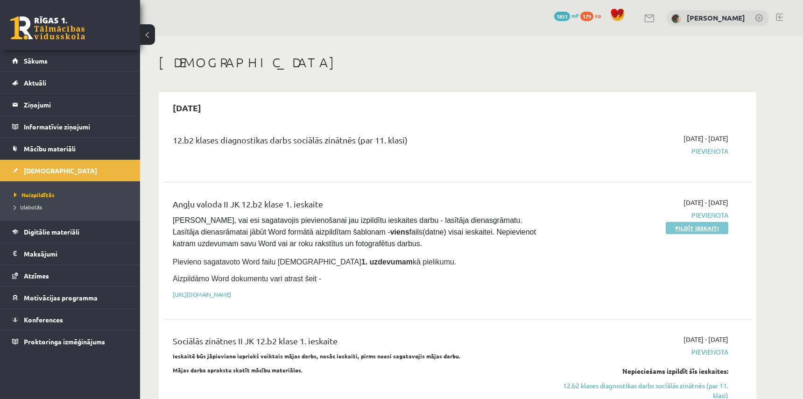 The image size is (803, 399). Describe the element at coordinates (70, 276) in the screenshot. I see `a: Atzīmes` at that location.